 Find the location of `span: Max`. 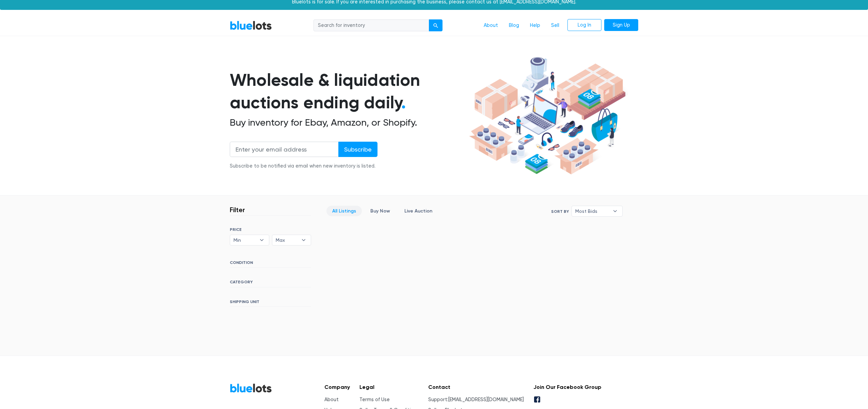

span: Max is located at coordinates (287, 240).